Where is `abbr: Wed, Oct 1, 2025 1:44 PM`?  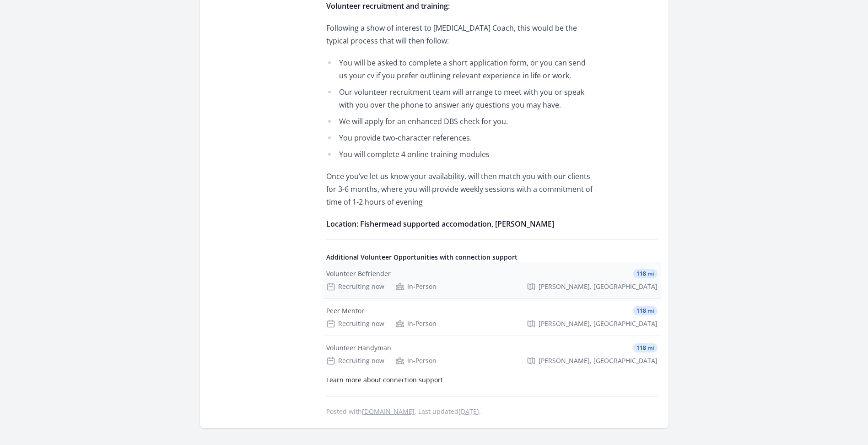 abbr: Wed, Oct 1, 2025 1:44 PM is located at coordinates (469, 411).